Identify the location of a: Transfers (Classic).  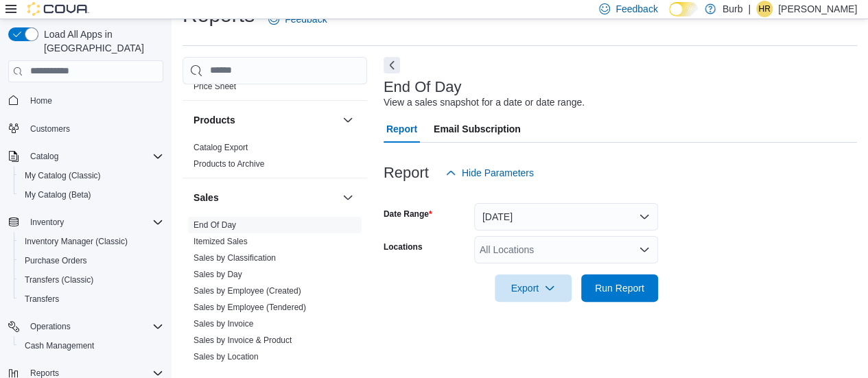
(59, 280).